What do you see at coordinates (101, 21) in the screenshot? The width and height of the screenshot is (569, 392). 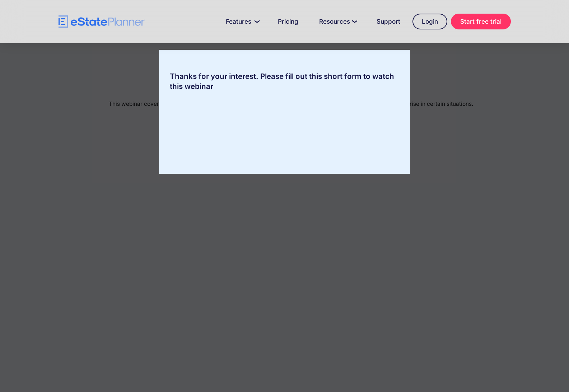 I see `a: home` at bounding box center [101, 21].